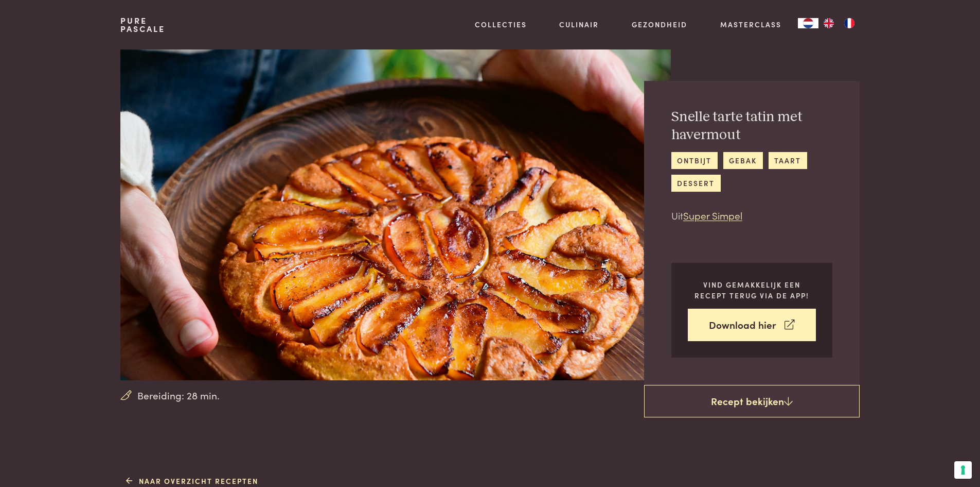 The image size is (980, 487). Describe the element at coordinates (751, 289) in the screenshot. I see `p: Vind gemakkelijk een recept terug via de app!` at that location.